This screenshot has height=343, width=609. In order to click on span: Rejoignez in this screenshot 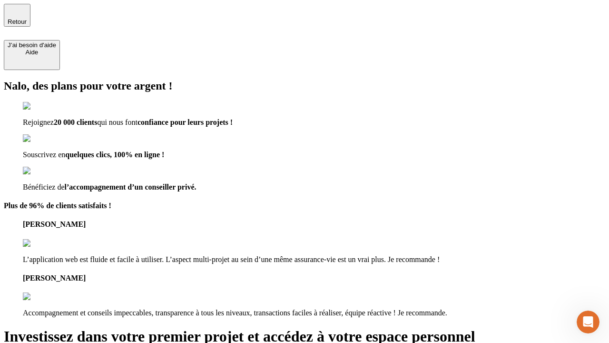, I will do `click(38, 122)`.